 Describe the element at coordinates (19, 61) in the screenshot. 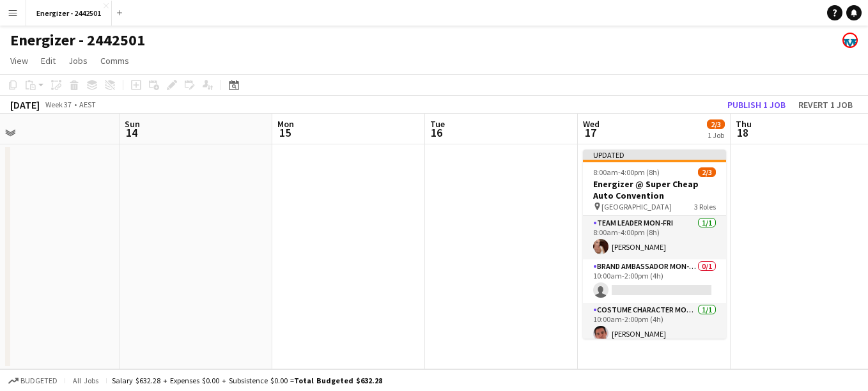

I see `a: View` at that location.